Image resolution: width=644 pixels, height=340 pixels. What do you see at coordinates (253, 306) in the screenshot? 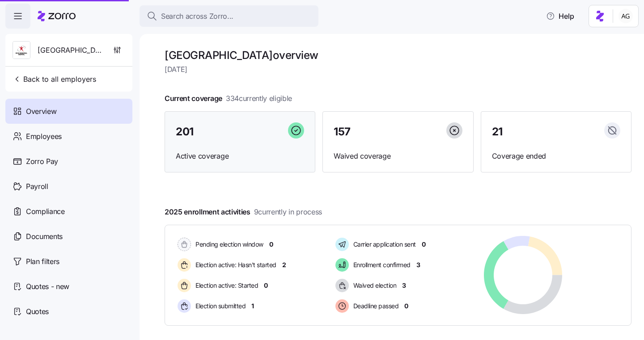
I see `span: 1` at bounding box center [253, 306].